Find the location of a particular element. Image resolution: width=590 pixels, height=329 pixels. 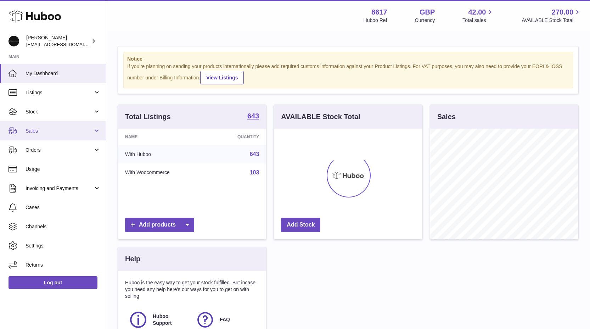

strong: 8617 is located at coordinates (379, 12).